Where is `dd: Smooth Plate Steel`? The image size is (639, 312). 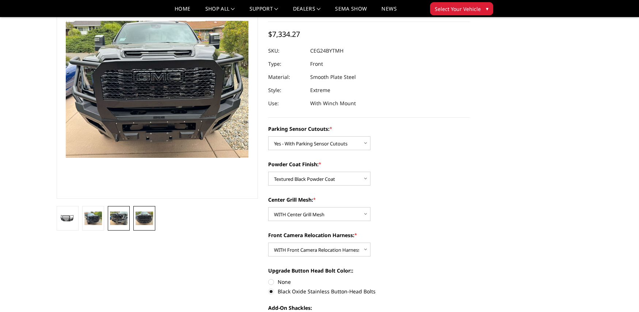
dd: Smooth Plate Steel is located at coordinates (333, 77).